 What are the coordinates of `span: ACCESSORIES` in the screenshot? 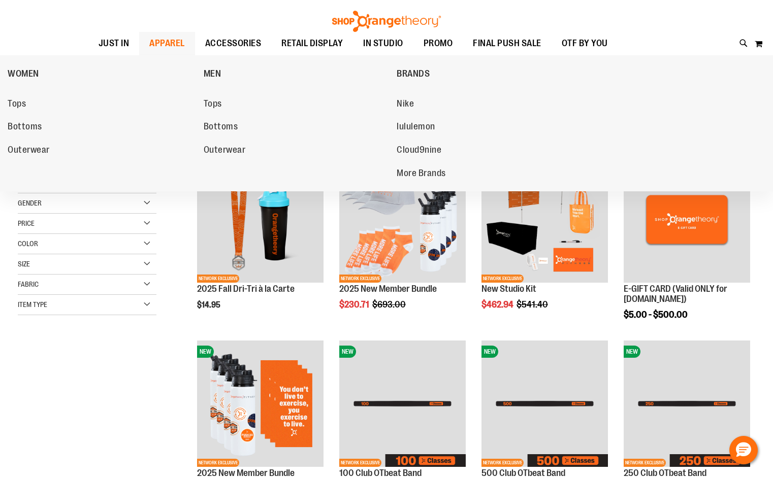 It's located at (233, 43).